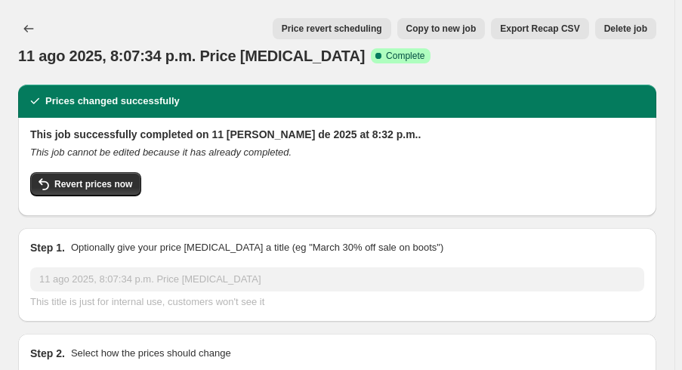  Describe the element at coordinates (29, 29) in the screenshot. I see `button: Price change jobs` at that location.